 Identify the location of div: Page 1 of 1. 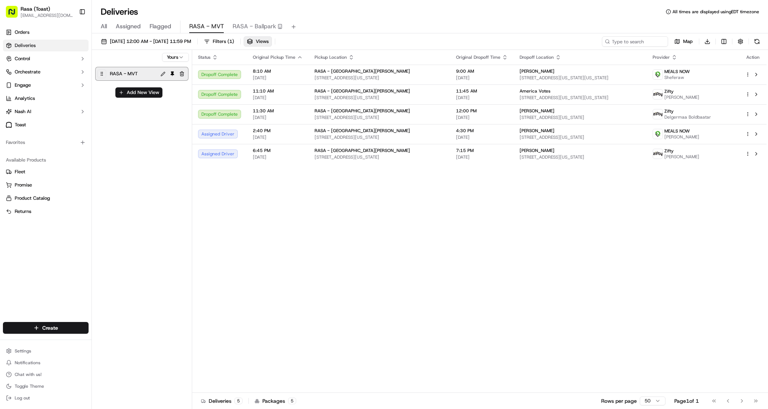
(686, 401).